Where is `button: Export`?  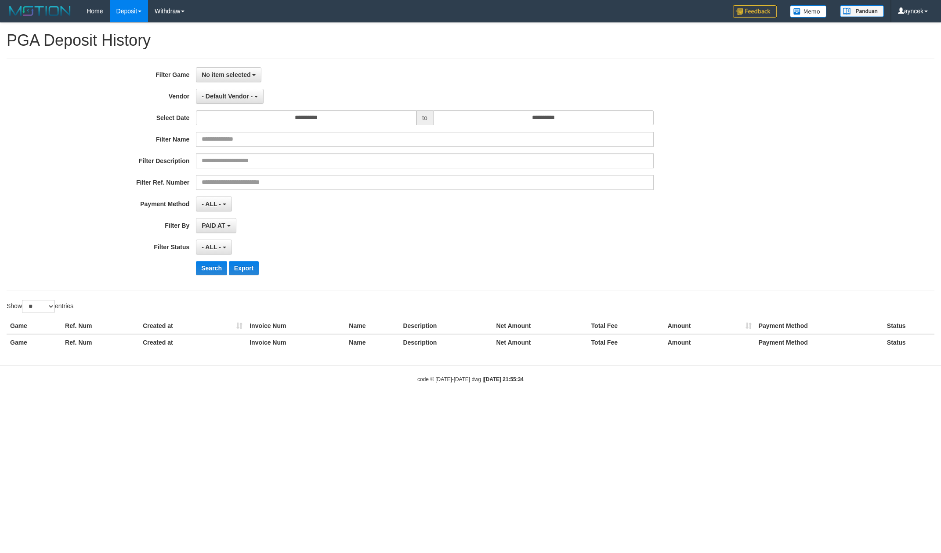 button: Export is located at coordinates (244, 268).